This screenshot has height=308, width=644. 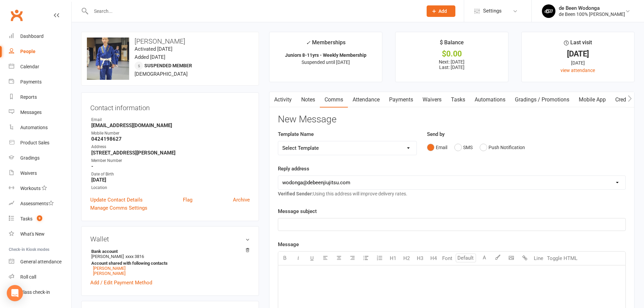 What do you see at coordinates (34, 127) in the screenshot?
I see `div: Automations` at bounding box center [34, 127].